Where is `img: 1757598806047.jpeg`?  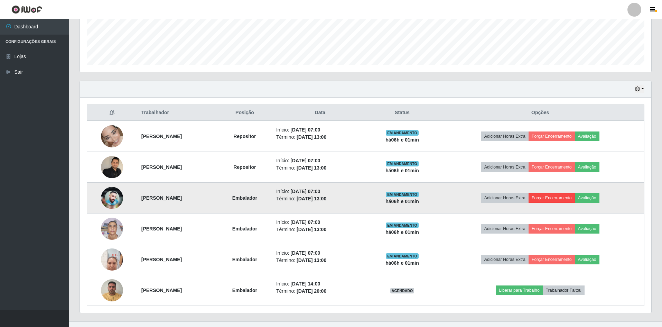 img: 1757598806047.jpeg is located at coordinates (112, 136).